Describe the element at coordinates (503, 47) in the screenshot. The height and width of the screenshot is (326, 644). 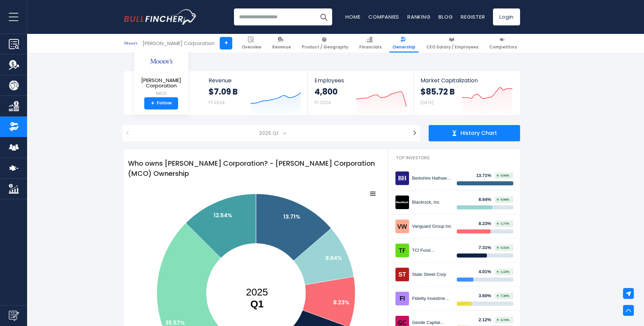
I see `span: Competitors` at that location.